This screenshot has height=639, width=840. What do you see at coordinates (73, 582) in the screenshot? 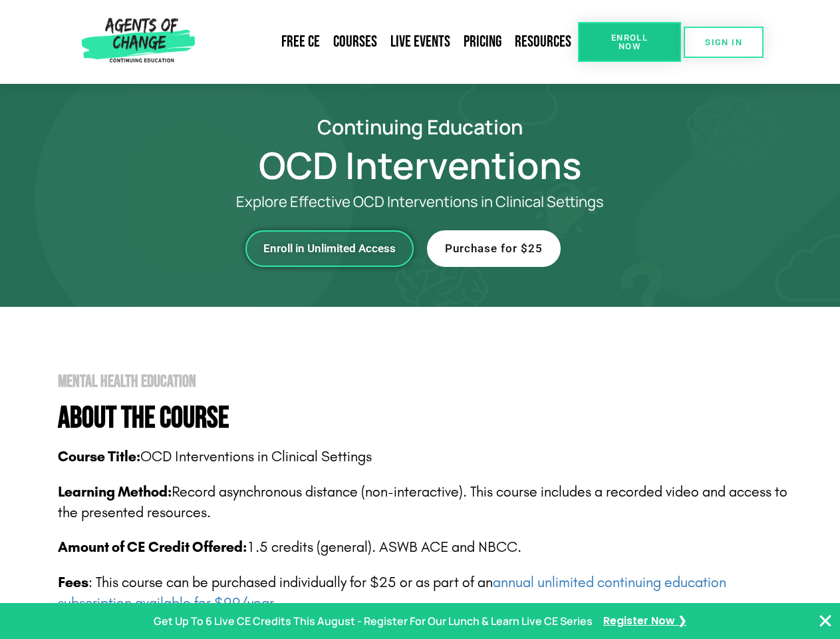
I see `span: Fees` at bounding box center [73, 582].